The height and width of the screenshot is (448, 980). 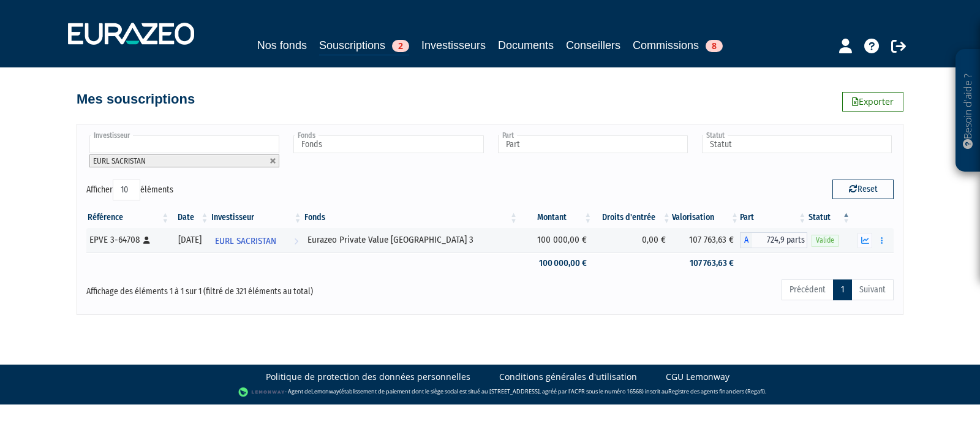 What do you see at coordinates (633, 240) in the screenshot?
I see `td: 0,00 €` at bounding box center [633, 240].